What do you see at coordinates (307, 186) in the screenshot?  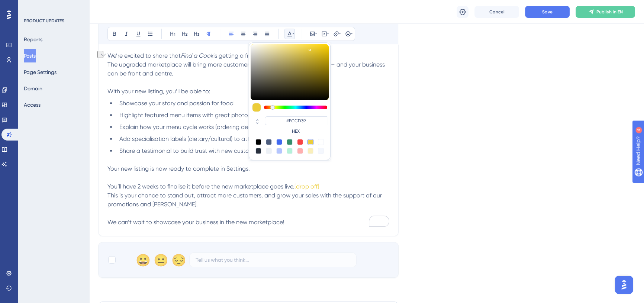 I see `span: [drop off]` at bounding box center [307, 186].